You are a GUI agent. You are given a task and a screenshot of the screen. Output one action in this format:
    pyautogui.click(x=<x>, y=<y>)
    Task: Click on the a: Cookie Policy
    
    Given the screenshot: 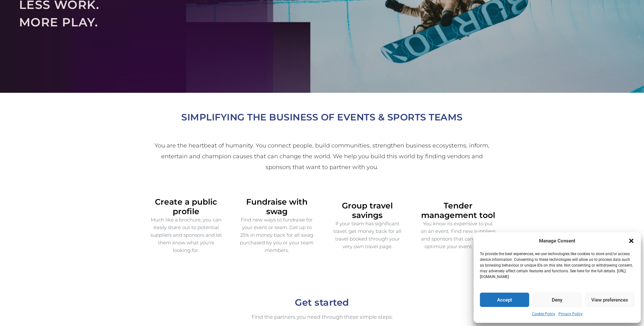 What is the action you would take?
    pyautogui.click(x=543, y=314)
    